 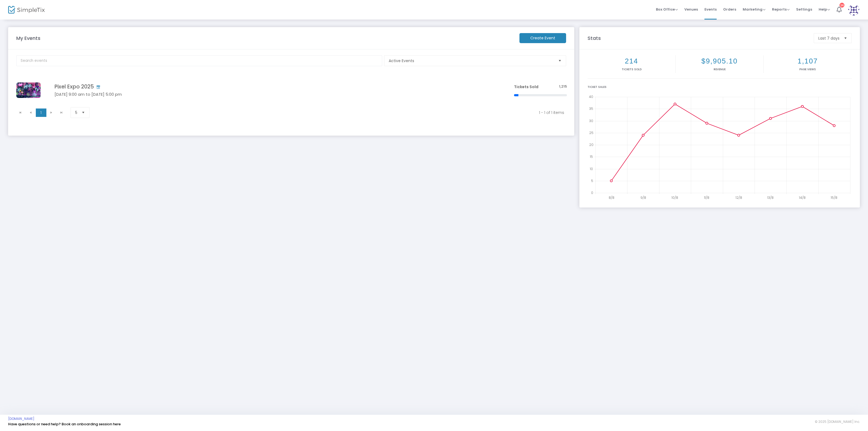 I want to click on span: Help, so click(x=824, y=9).